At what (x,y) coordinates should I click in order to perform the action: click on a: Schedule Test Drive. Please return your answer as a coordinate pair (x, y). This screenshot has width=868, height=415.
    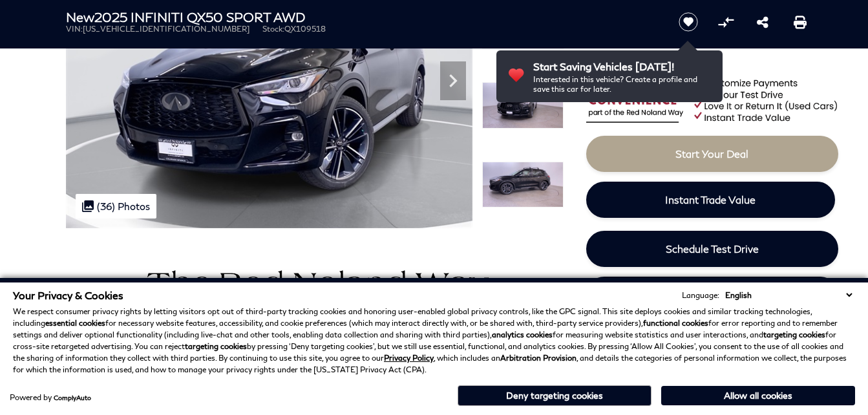
    Looking at the image, I should click on (712, 249).